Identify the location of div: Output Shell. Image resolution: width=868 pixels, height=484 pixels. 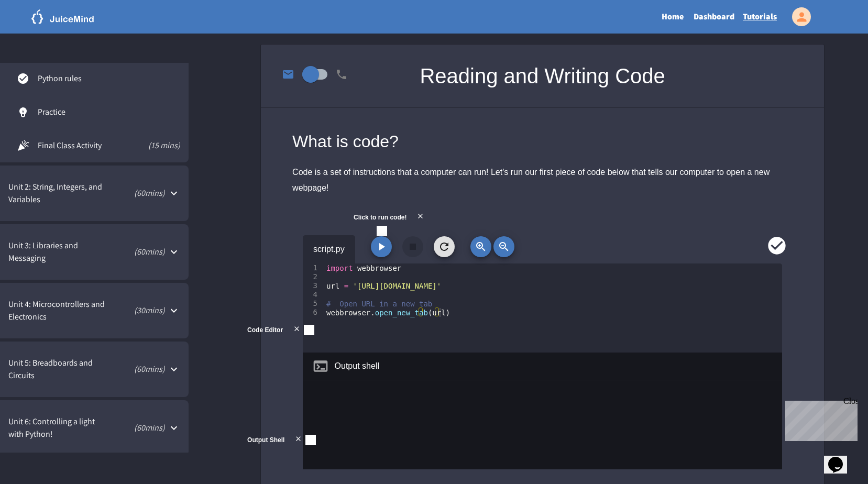
(266, 440).